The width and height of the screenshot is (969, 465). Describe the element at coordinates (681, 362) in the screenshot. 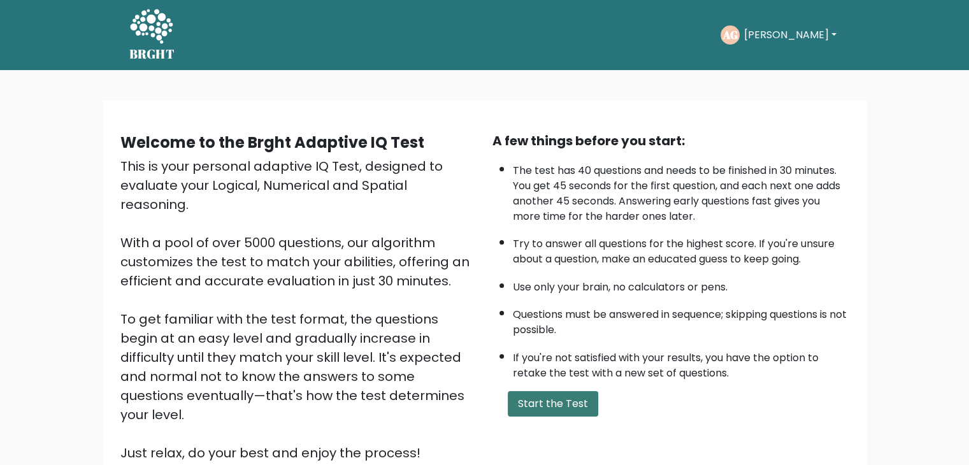

I see `li: If you're not satisfied with your results, you have the option to retake the test with a new set ...` at that location.